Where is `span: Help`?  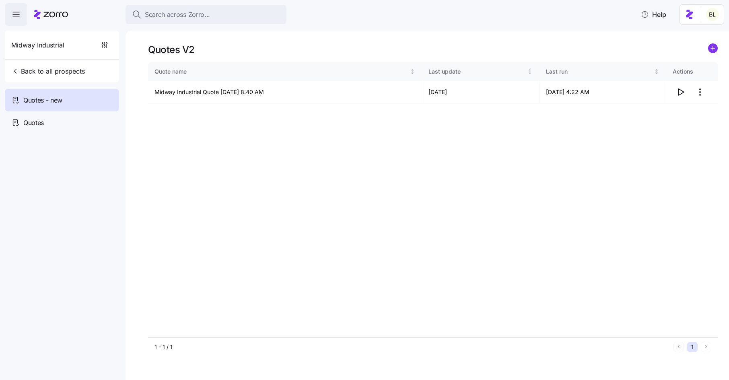
span: Help is located at coordinates (654, 14).